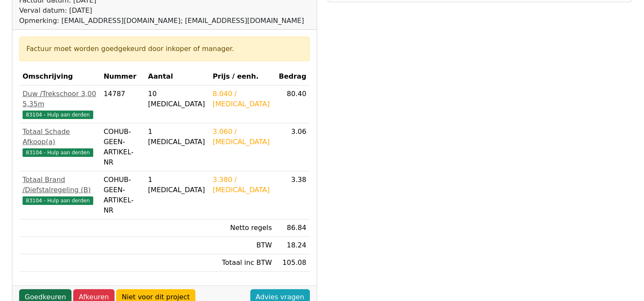  Describe the element at coordinates (293, 147) in the screenshot. I see `td: 3.06` at that location.